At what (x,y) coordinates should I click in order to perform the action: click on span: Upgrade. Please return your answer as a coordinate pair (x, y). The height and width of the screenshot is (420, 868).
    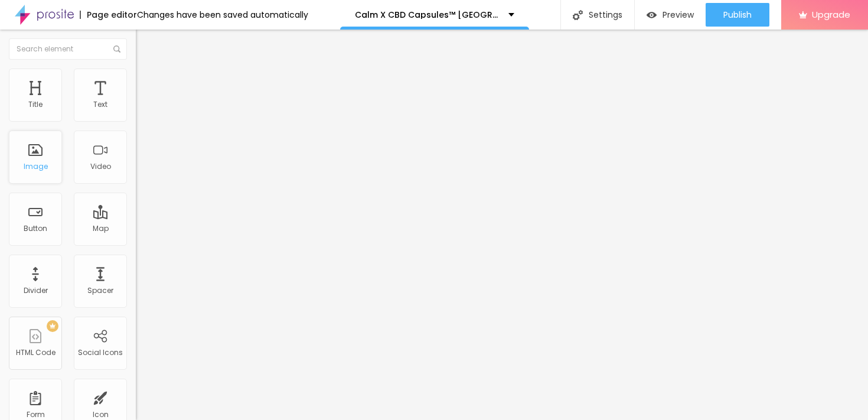
    Looking at the image, I should click on (830, 14).